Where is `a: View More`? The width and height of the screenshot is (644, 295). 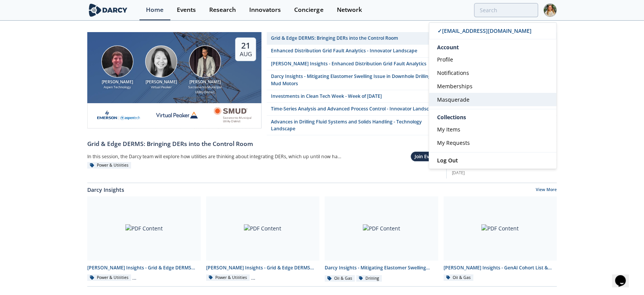 a: View More is located at coordinates (546, 190).